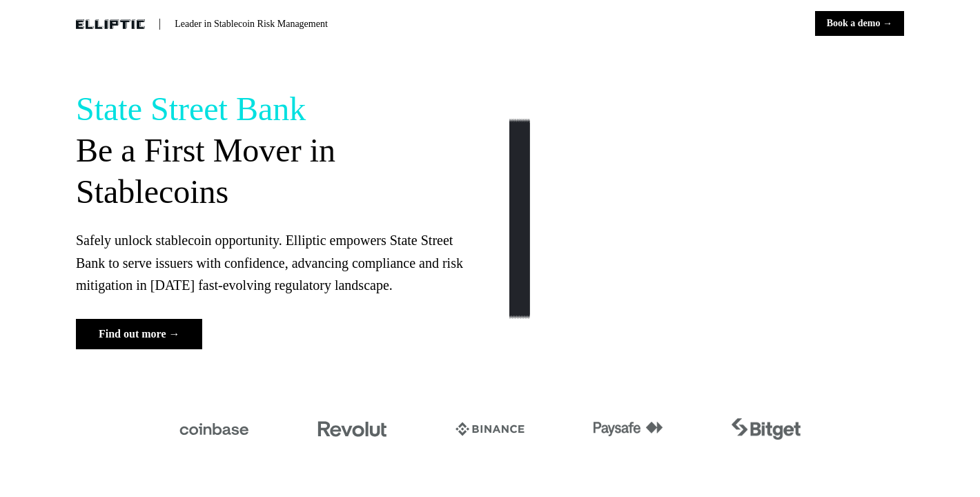 The width and height of the screenshot is (980, 497). I want to click on p: Safely unlock stablecoin opportunity. Elliptic empowers State Street Bank to serve issuers with c..., so click(273, 263).